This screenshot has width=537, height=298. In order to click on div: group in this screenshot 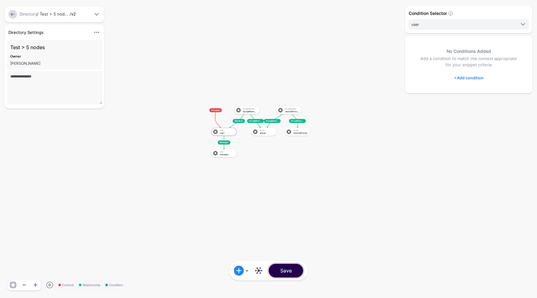, I will do `click(267, 133)`.